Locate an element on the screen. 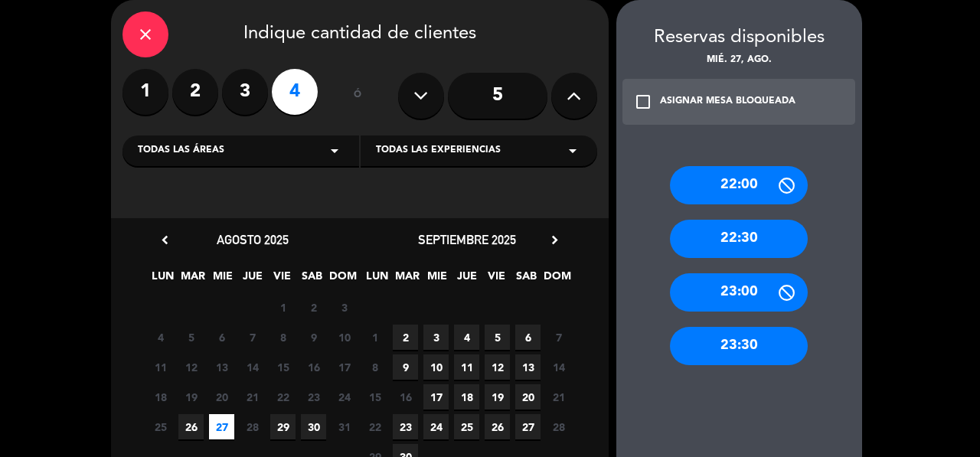  span: agosto 2025 is located at coordinates (252, 240).